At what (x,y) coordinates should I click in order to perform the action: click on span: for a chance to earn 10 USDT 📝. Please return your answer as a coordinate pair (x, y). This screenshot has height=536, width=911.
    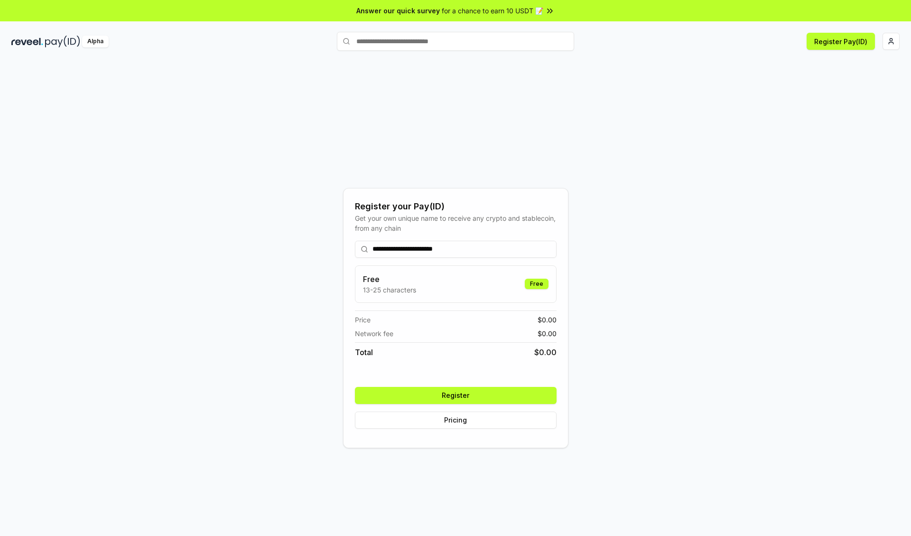
    Looking at the image, I should click on (493, 10).